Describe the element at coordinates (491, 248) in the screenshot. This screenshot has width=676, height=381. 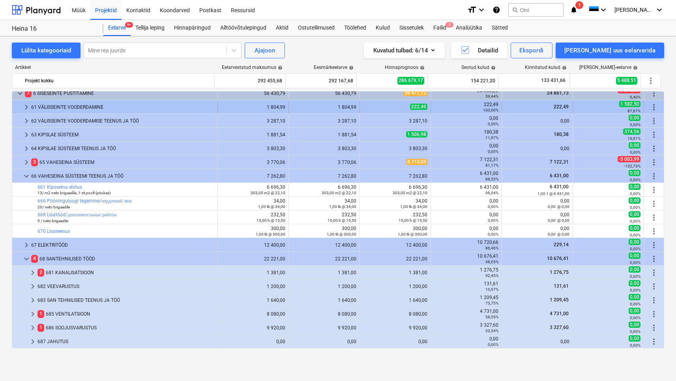
I see `small: 86,46%` at that location.